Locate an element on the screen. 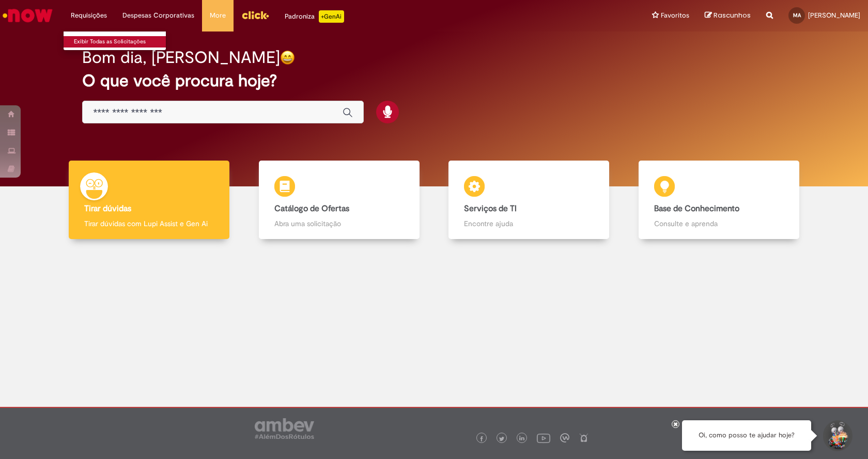 Image resolution: width=868 pixels, height=459 pixels. span: Despesas Corporativas is located at coordinates (158, 15).